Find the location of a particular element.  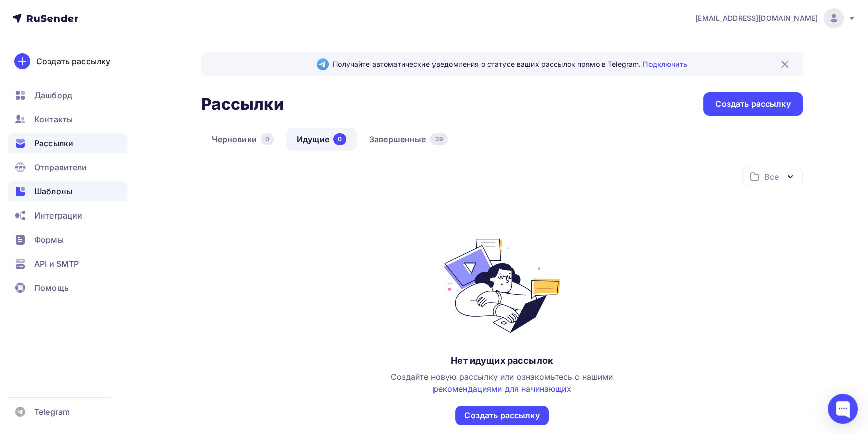

span: API и SMTP is located at coordinates (56, 264).